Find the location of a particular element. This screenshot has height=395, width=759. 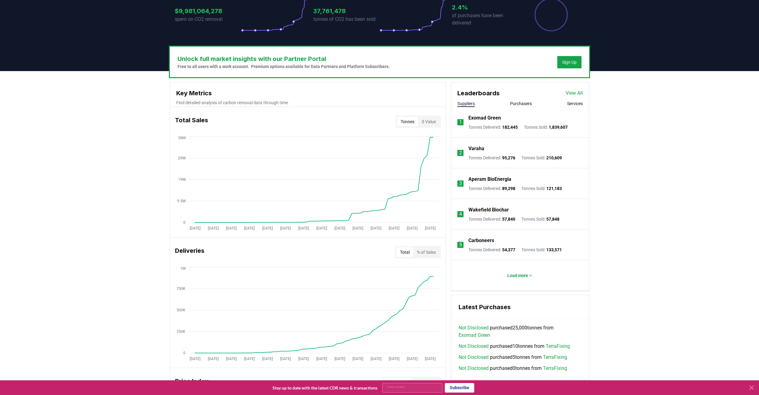

p: Aperam BioEnergia is located at coordinates (490, 179).